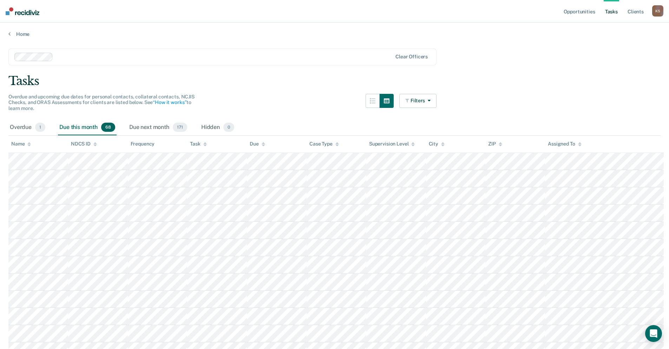 The image size is (669, 349). What do you see at coordinates (418, 101) in the screenshot?
I see `button: Filters` at bounding box center [418, 101].